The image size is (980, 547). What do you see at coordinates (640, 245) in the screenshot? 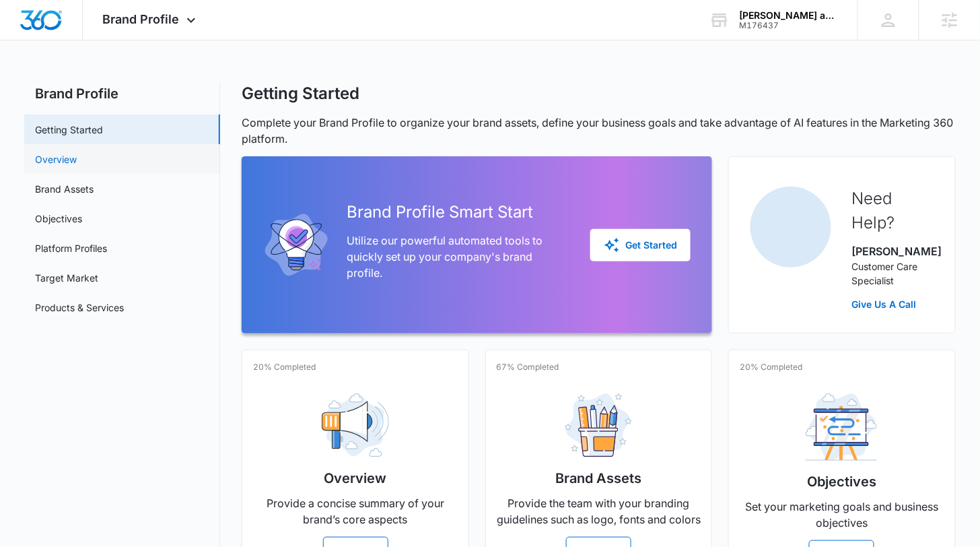
I see `button: Get Started` at bounding box center [640, 245].